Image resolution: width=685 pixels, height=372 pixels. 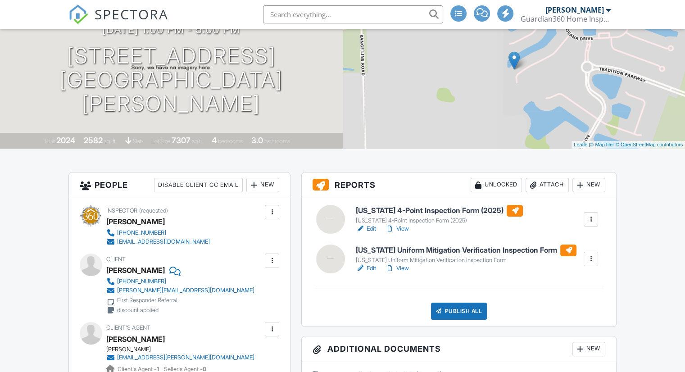 What do you see at coordinates (147, 300) in the screenshot?
I see `div: First Responder Referral` at bounding box center [147, 300].